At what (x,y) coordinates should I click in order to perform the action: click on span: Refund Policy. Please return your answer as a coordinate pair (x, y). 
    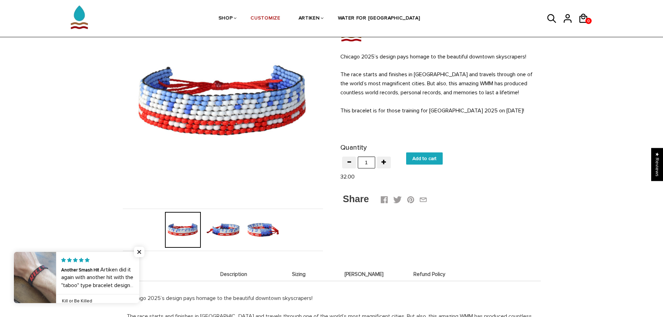
    Looking at the image, I should click on (430, 274).